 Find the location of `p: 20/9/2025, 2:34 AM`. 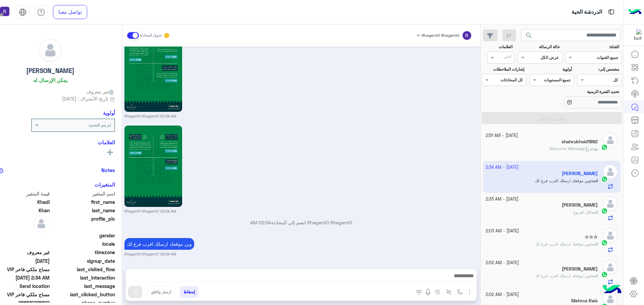

p: 20/9/2025, 2:34 AM is located at coordinates (159, 244).